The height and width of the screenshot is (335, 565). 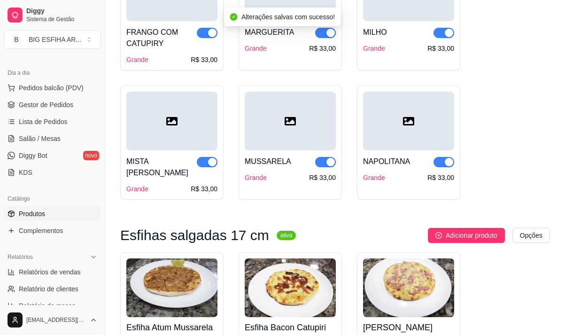 What do you see at coordinates (43, 122) in the screenshot?
I see `span: Lista de Pedidos` at bounding box center [43, 122].